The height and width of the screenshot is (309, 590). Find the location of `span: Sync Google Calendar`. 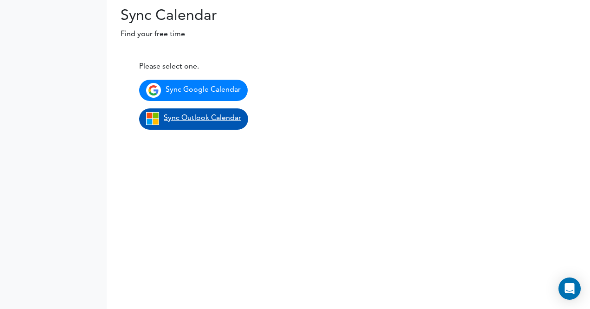

span: Sync Google Calendar is located at coordinates (203, 90).